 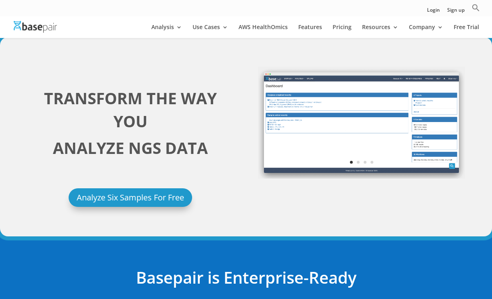 I want to click on a: Search Icon Link, so click(x=476, y=10).